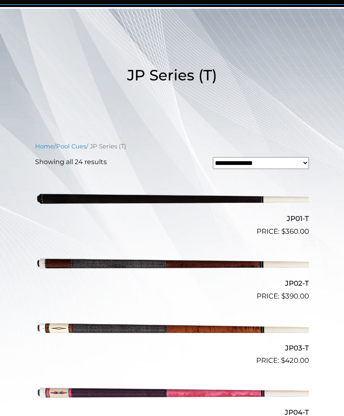 The width and height of the screenshot is (344, 416). I want to click on img: JP04-T, so click(172, 392).